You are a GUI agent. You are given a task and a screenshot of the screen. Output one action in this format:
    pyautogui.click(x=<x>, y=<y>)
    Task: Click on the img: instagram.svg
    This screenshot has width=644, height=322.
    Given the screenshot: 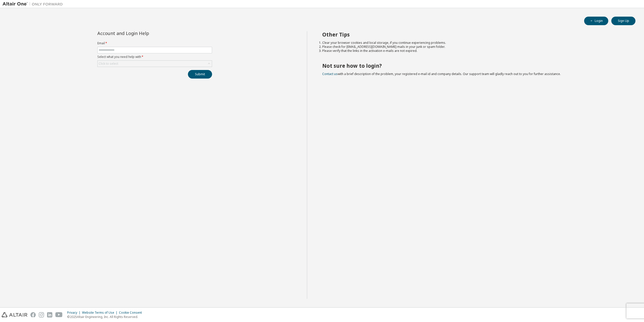 What is the action you would take?
    pyautogui.click(x=41, y=314)
    